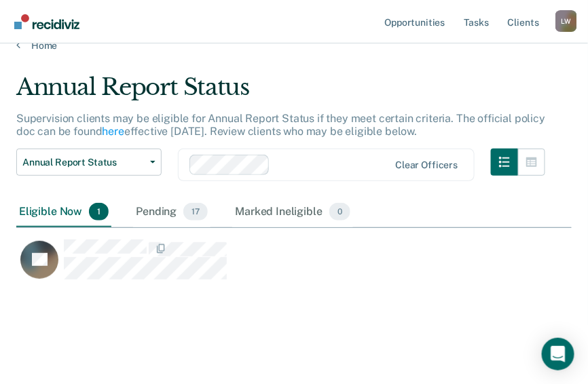 This screenshot has height=384, width=588. I want to click on button: Profile dropdown button, so click(566, 21).